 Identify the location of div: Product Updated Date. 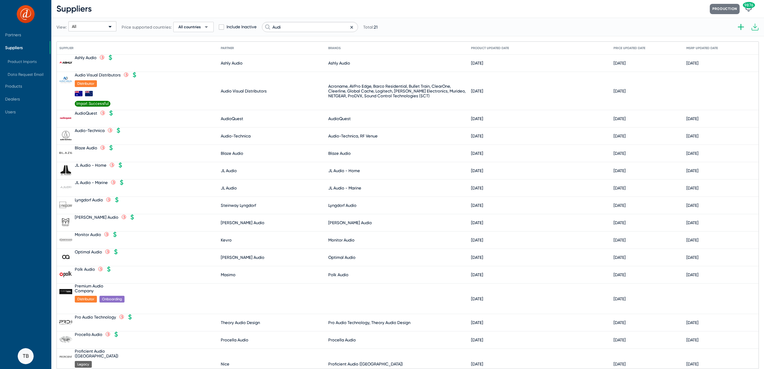
(490, 48).